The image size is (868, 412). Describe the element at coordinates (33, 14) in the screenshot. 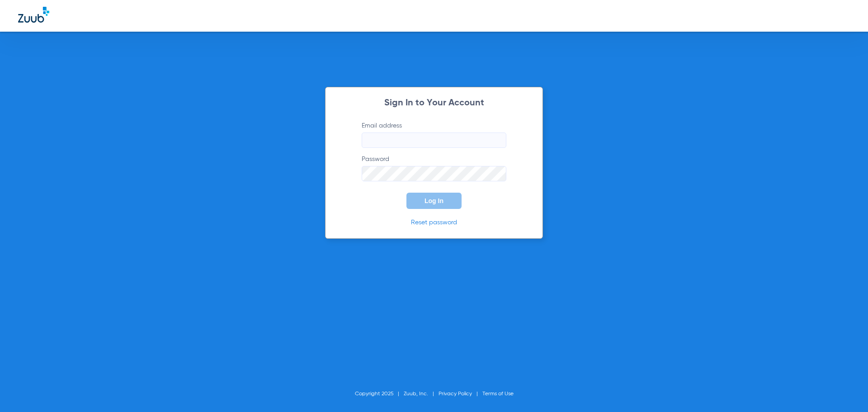

I see `img: Zuub Logo` at that location.